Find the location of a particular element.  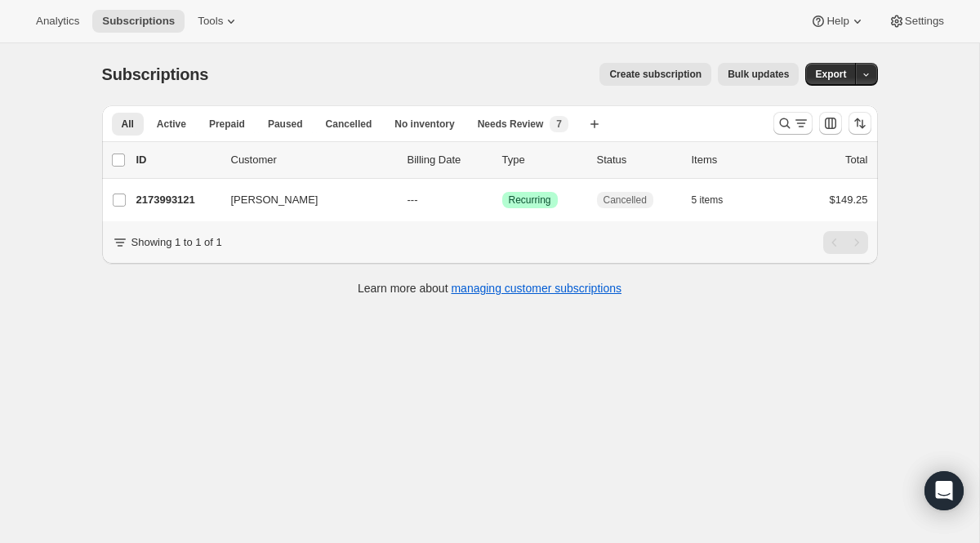

span: Export is located at coordinates (831, 75).